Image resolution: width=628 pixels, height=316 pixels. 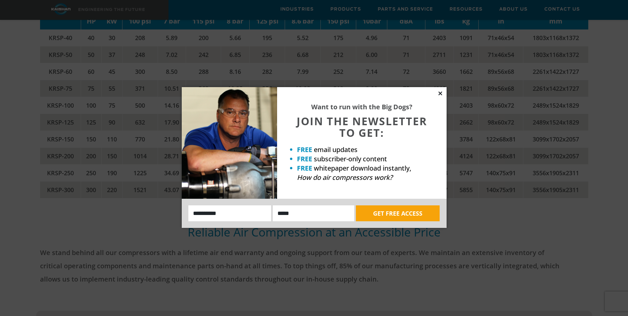 I want to click on button: Close, so click(x=440, y=93).